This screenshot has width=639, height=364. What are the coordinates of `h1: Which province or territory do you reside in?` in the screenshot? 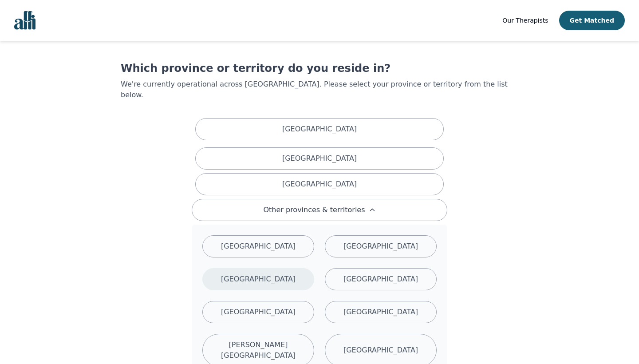 It's located at (320, 69).